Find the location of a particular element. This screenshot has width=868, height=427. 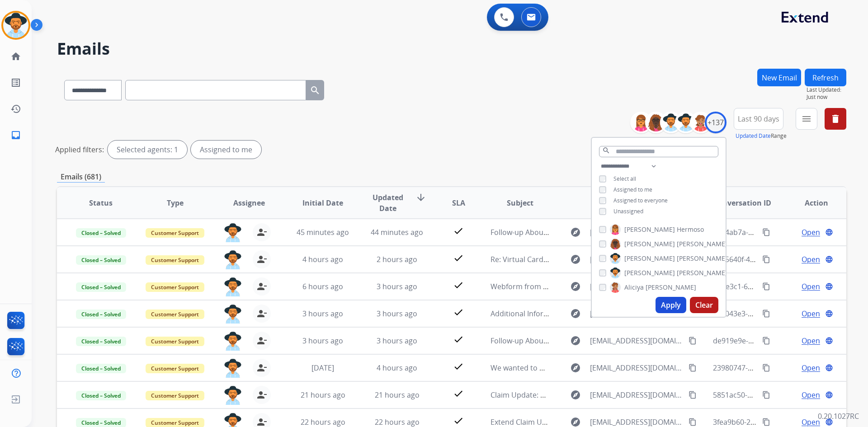

mat-icon: search is located at coordinates (607, 150).